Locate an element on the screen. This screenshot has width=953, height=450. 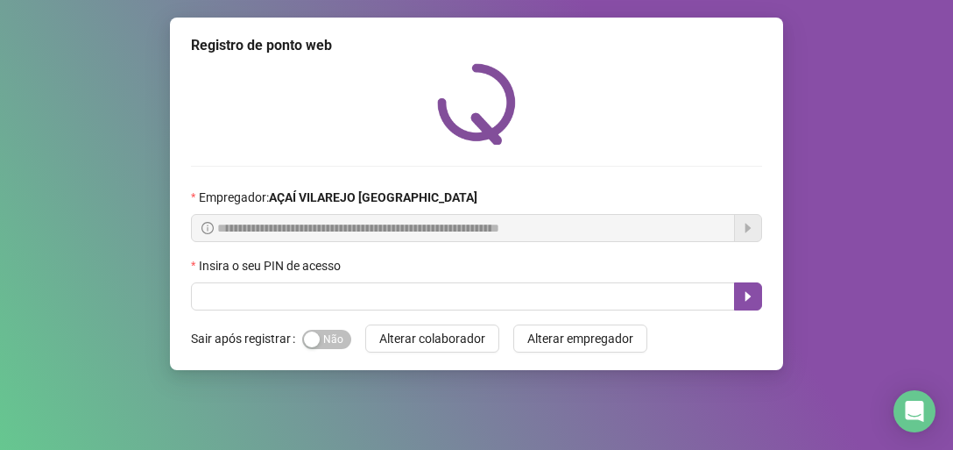
label: Sair após registrar is located at coordinates (246, 338).